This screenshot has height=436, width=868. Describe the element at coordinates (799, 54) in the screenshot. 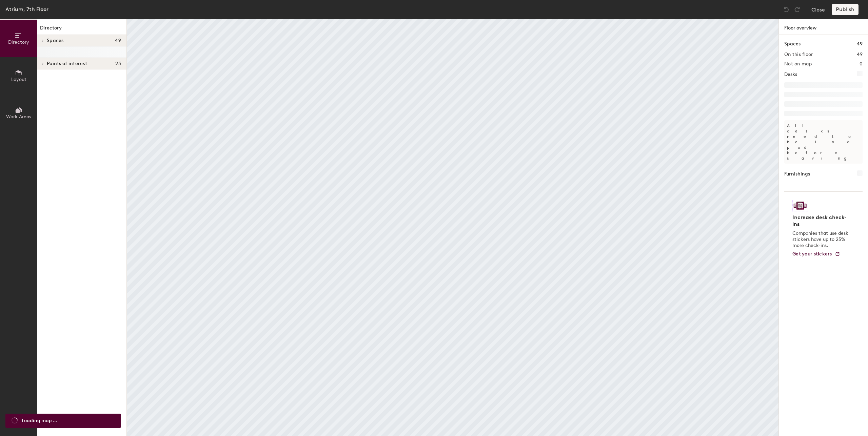

I see `h2: On this floor` at that location.